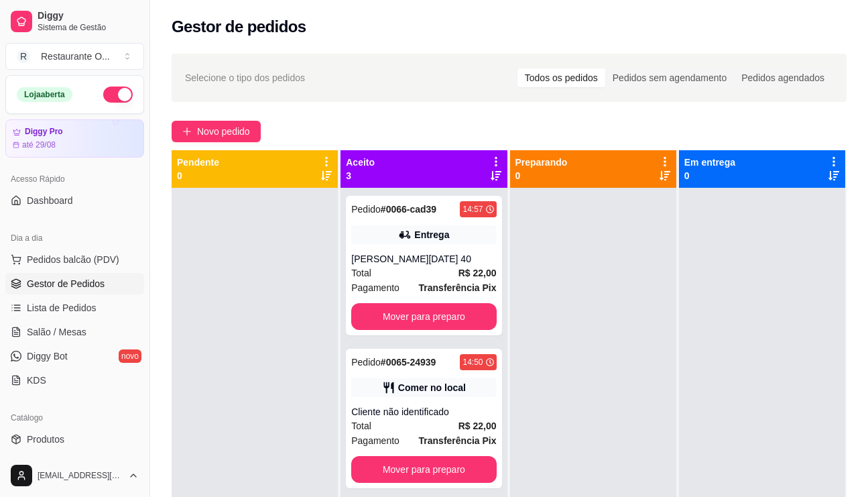 This screenshot has height=497, width=868. Describe the element at coordinates (360, 162) in the screenshot. I see `p: Aceito` at that location.